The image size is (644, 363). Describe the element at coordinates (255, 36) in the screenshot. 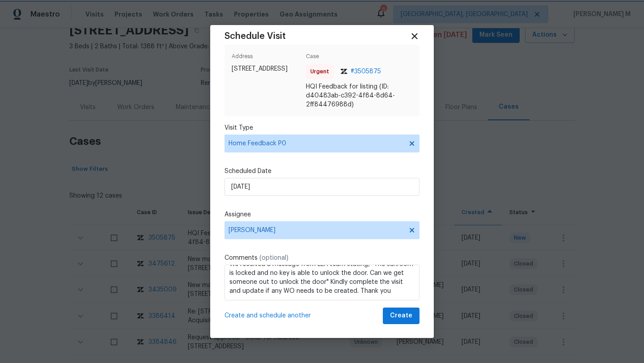

I see `span: Schedule Visit` at that location.